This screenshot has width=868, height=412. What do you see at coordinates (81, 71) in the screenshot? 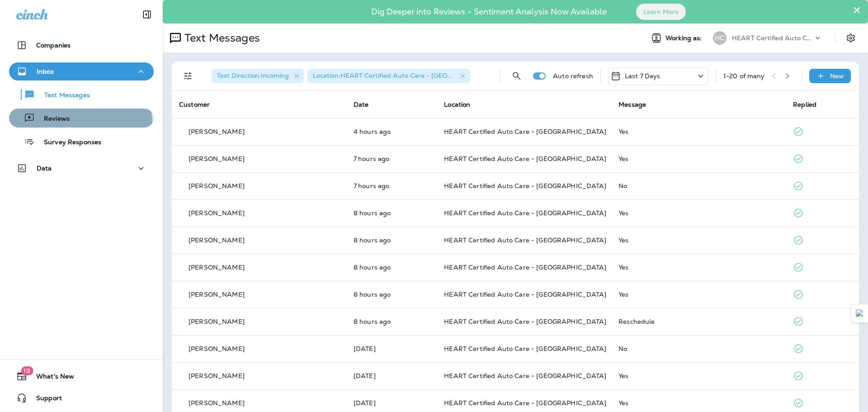
I see `button: Inbox` at bounding box center [81, 71].